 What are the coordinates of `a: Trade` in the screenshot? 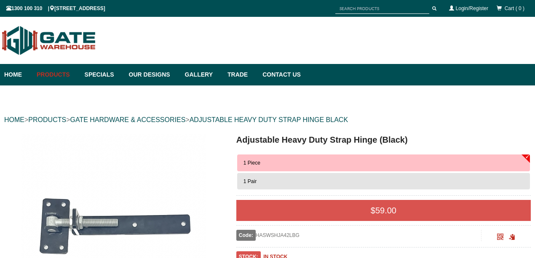 It's located at (241, 75).